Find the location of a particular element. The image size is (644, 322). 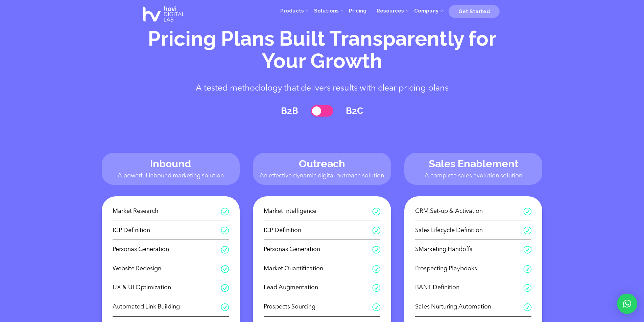

span: Outreach is located at coordinates (322, 163).